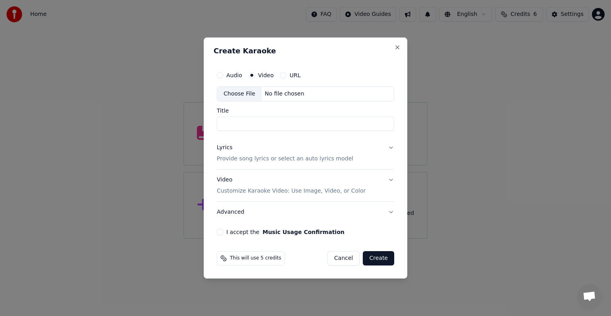 The height and width of the screenshot is (316, 611). I want to click on h2: Create Karaoke, so click(306, 51).